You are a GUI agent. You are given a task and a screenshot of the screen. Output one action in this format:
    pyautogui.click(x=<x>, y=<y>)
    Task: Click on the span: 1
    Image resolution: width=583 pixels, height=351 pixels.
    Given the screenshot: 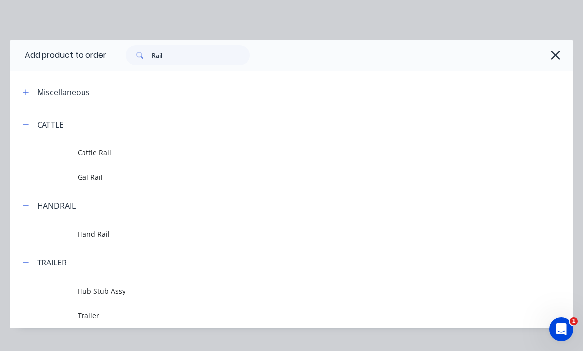 What is the action you would take?
    pyautogui.click(x=573, y=321)
    